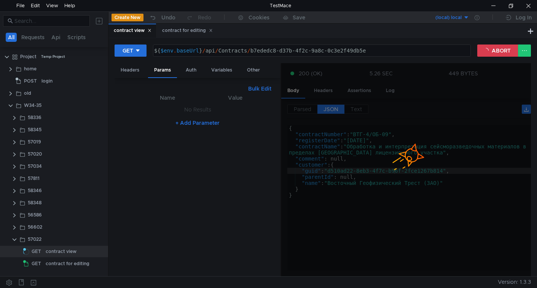 The width and height of the screenshot is (537, 288). What do you see at coordinates (30, 81) in the screenshot?
I see `span: POST` at bounding box center [30, 81].